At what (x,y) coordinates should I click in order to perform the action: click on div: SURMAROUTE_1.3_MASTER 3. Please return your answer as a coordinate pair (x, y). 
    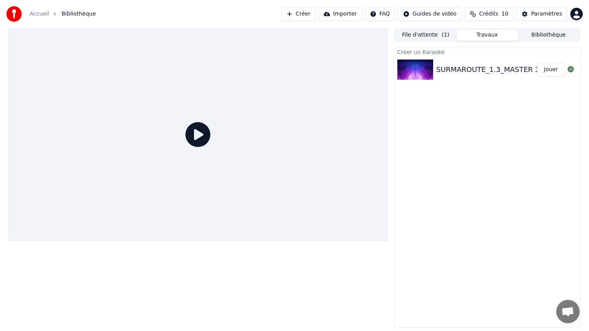
    Looking at the image, I should click on (487, 70).